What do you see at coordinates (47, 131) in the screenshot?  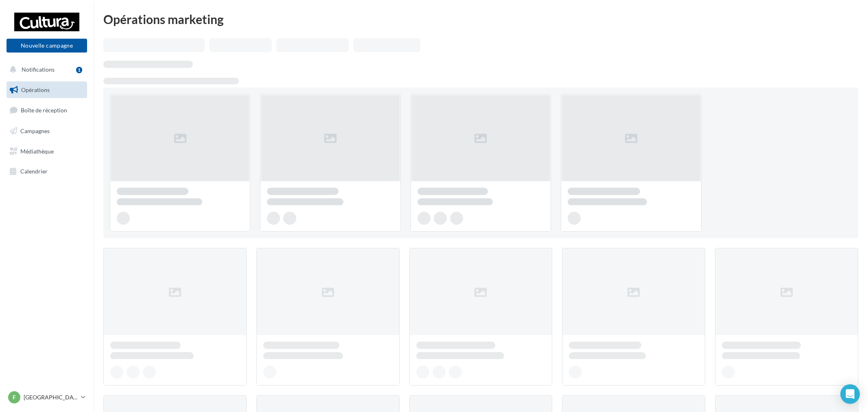 I see `a: Campagnes` at bounding box center [47, 131].